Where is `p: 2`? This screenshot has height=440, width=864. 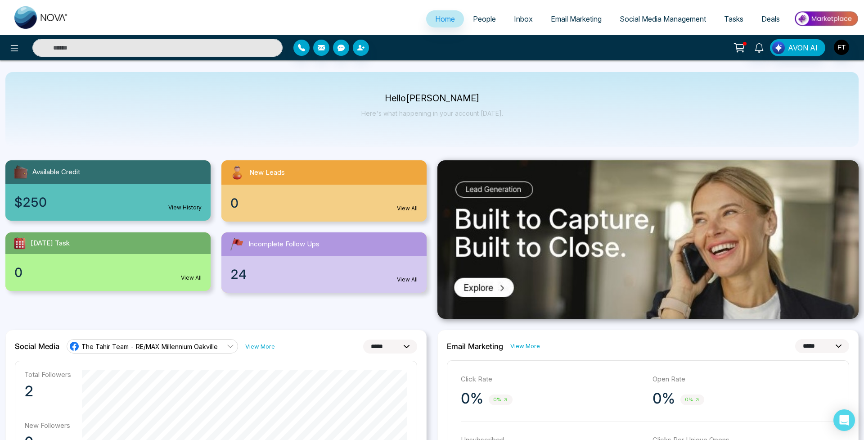 p: 2 is located at coordinates (48, 391).